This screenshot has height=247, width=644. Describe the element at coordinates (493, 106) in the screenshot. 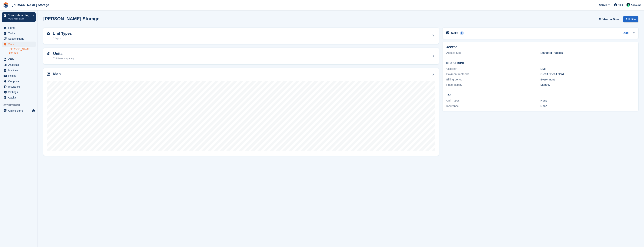

I see `div: Insurance` at that location.